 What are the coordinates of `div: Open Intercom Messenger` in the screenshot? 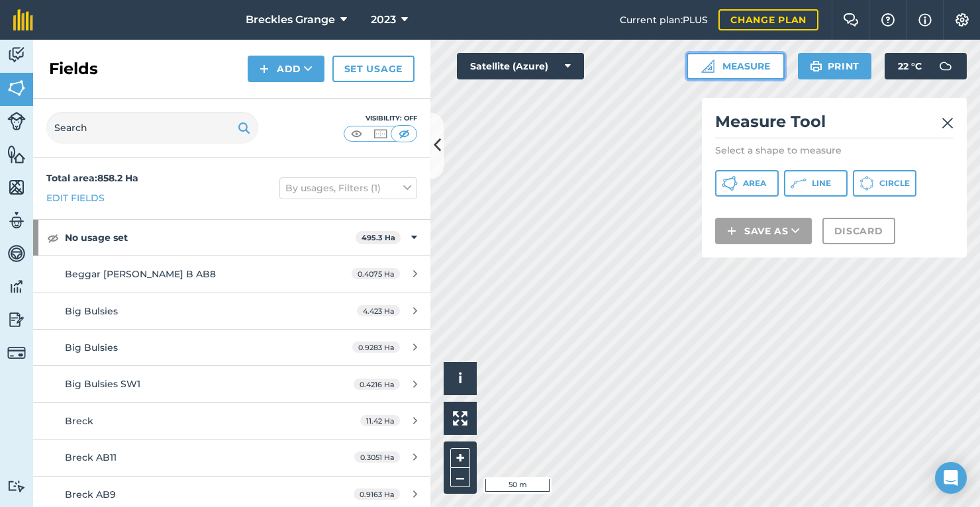 It's located at (951, 478).